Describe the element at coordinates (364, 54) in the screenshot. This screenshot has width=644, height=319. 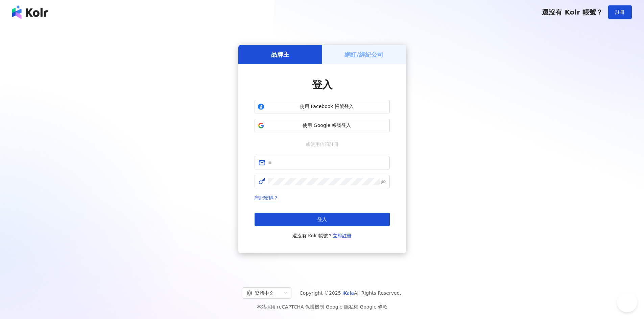
I see `h5: 網紅/經紀公司` at that location.